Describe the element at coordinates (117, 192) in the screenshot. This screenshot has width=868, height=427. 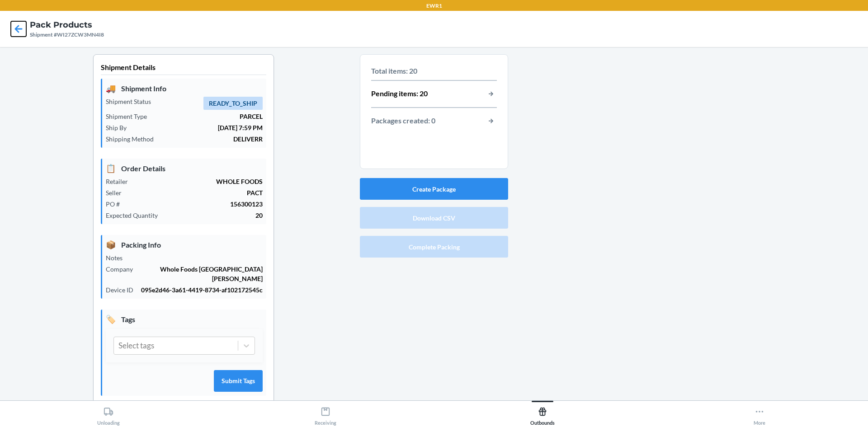
I see `p: Seller` at that location.